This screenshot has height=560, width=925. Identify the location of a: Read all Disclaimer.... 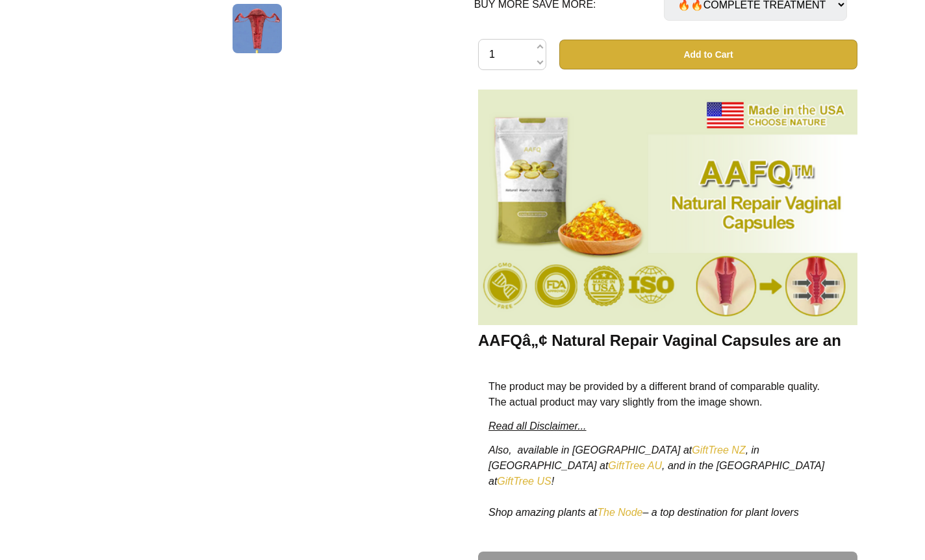
(537, 426).